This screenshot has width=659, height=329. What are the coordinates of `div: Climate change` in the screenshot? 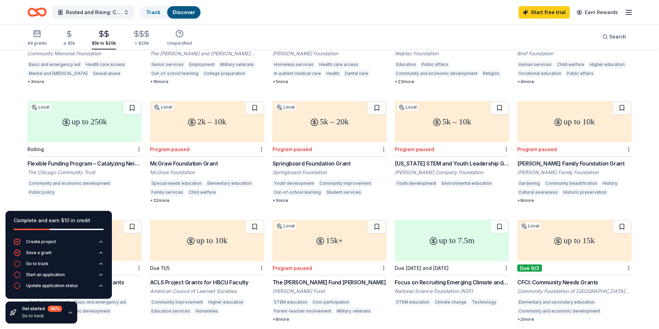 It's located at (451, 302).